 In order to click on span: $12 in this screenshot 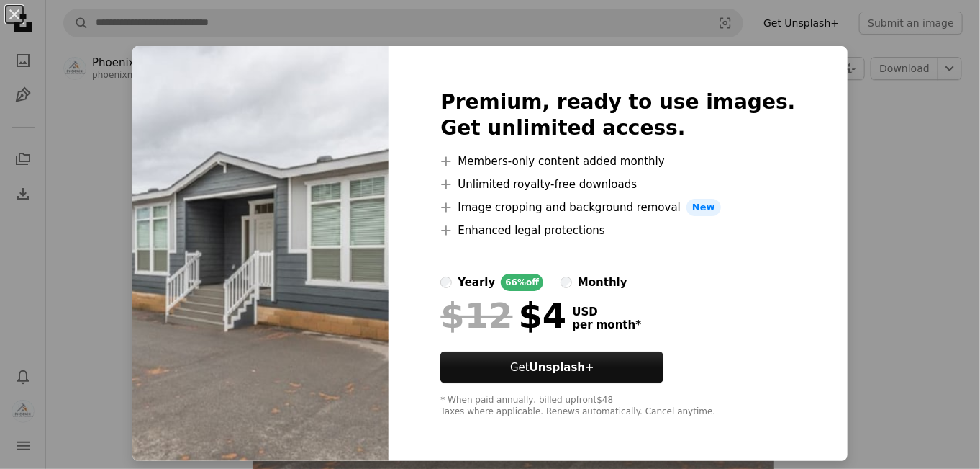, I will do `click(477, 315)`.